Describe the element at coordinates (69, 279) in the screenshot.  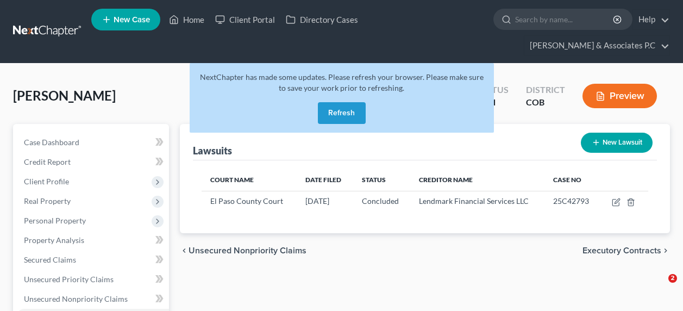
I see `span: Unsecured Priority Claims` at that location.